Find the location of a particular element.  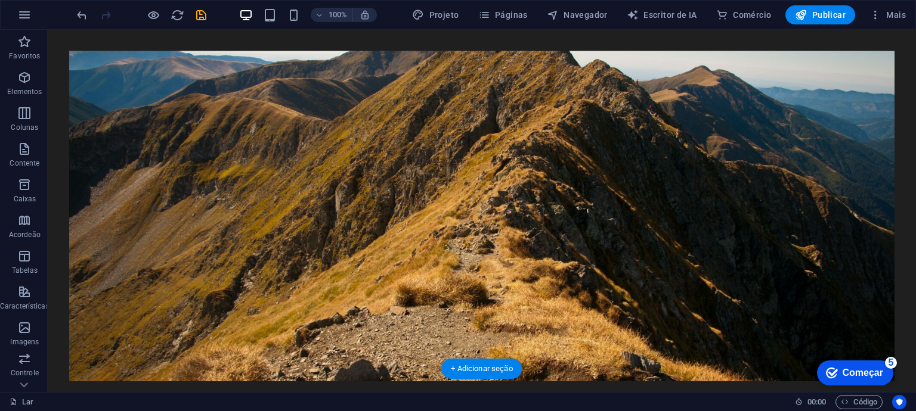

div: Começar 5 itens restantes, 0% concluído is located at coordinates (45, 18).